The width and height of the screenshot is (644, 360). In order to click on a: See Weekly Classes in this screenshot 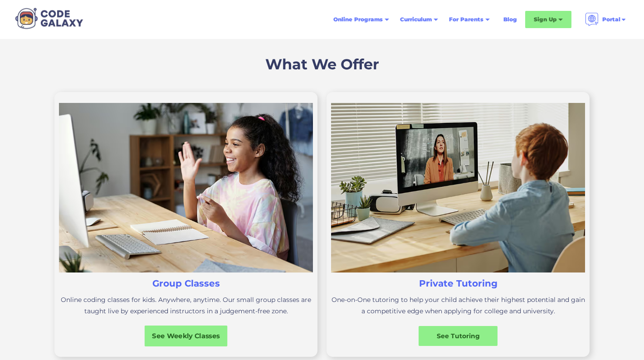, I will do `click(186, 336)`.